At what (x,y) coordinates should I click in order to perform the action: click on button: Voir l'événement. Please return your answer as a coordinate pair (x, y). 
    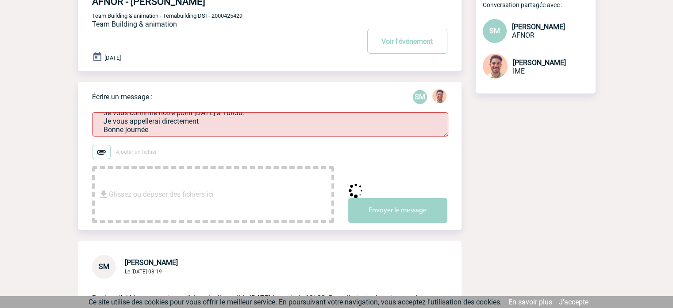
    Looking at the image, I should click on (407, 41).